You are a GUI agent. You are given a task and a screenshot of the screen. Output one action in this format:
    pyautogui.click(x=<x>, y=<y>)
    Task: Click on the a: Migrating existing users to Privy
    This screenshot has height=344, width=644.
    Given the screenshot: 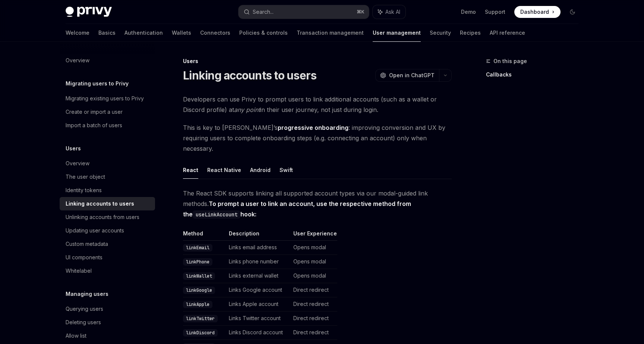 What is the action you would take?
    pyautogui.click(x=108, y=99)
    